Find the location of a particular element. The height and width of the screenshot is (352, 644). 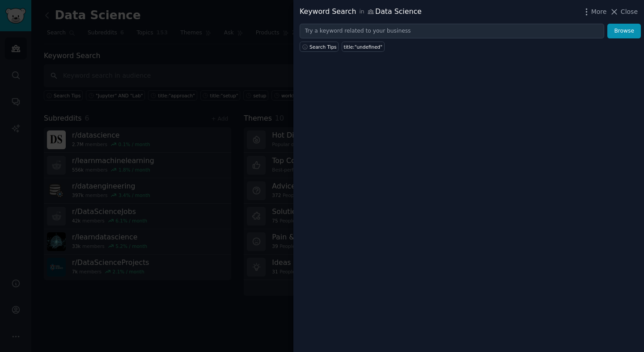

button: More is located at coordinates (594, 12).